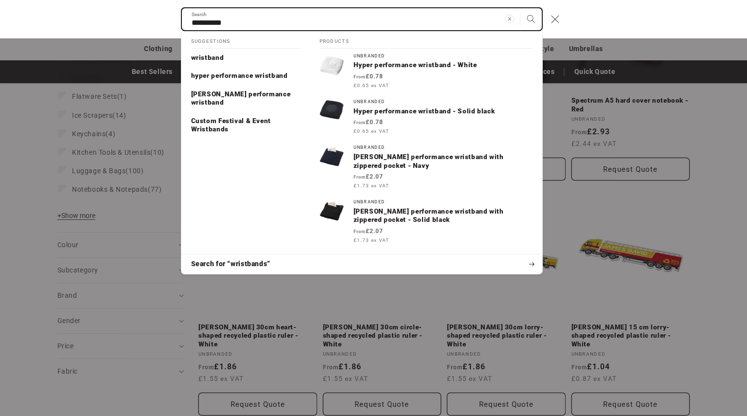 The width and height of the screenshot is (747, 416). What do you see at coordinates (246, 125) in the screenshot?
I see `p: Custom Festival & Event Wristbands` at bounding box center [246, 125].